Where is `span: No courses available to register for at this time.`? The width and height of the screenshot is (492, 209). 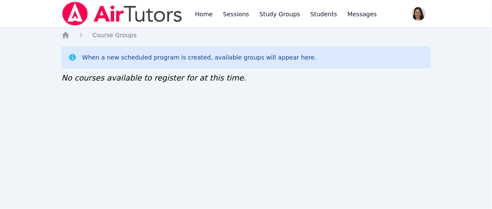 span: No courses available to register for at this time. is located at coordinates (154, 78).